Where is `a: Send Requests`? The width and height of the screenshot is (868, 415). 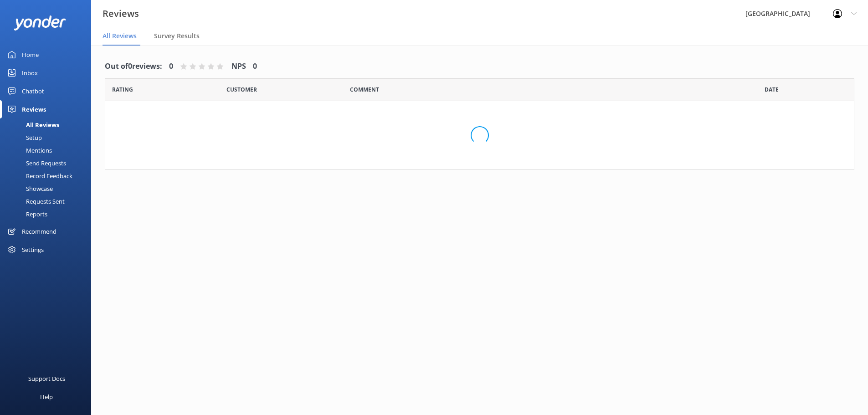
a: Send Requests is located at coordinates (48, 163).